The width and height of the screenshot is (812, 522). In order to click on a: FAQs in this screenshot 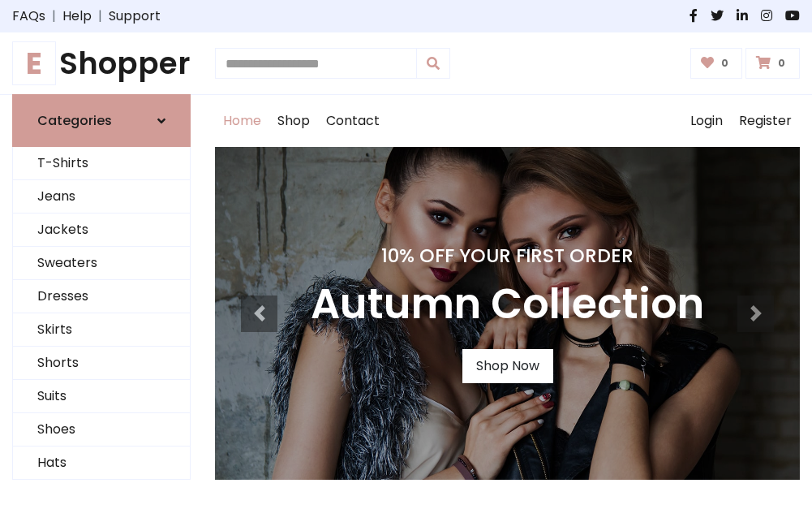, I will do `click(28, 16)`.